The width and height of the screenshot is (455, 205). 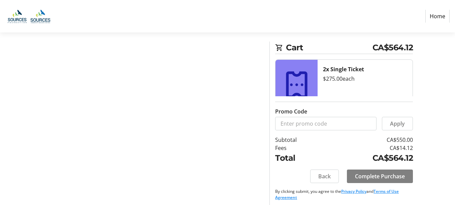 What do you see at coordinates (329, 48) in the screenshot?
I see `span: Cart` at bounding box center [329, 48].